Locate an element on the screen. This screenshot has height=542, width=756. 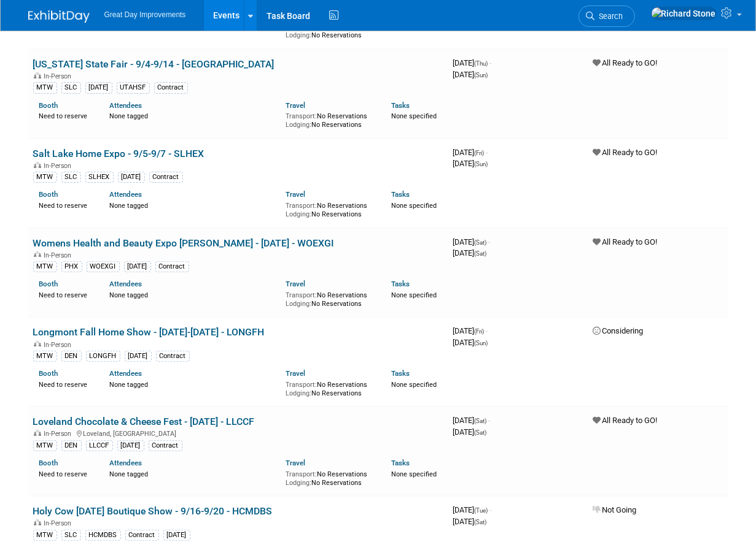
span: Search is located at coordinates (609, 16).